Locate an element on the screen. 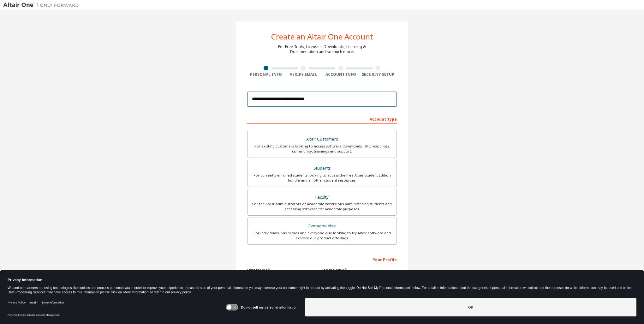  label: First Name is located at coordinates (284, 270).